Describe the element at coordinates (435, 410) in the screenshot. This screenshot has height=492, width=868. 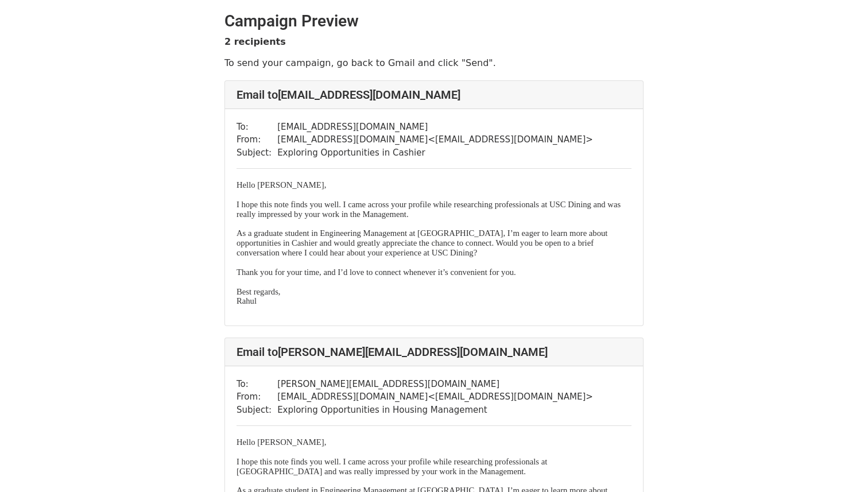
I see `td: Exploring Opportunities in Housing Management` at that location.